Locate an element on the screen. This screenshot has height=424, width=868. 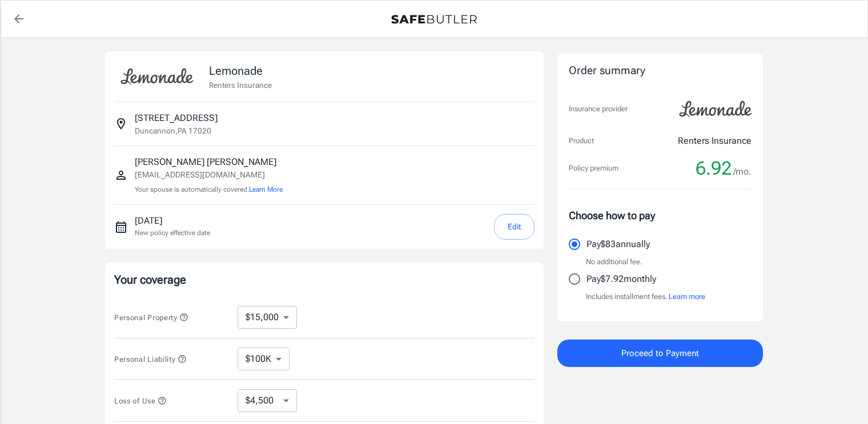
span: Personal Property is located at coordinates (151, 317).